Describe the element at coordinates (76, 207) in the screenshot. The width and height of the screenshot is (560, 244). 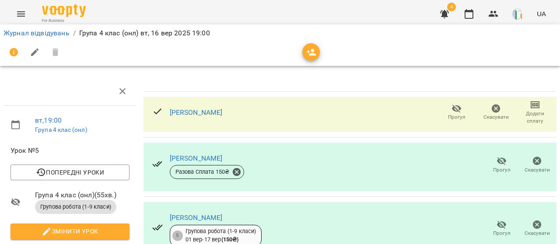
I see `span: Групова робота (1-9 класи)` at that location.